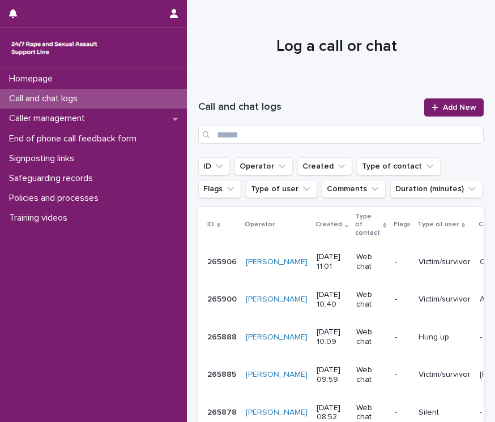  Describe the element at coordinates (53, 178) in the screenshot. I see `p: Safeguarding records` at that location.